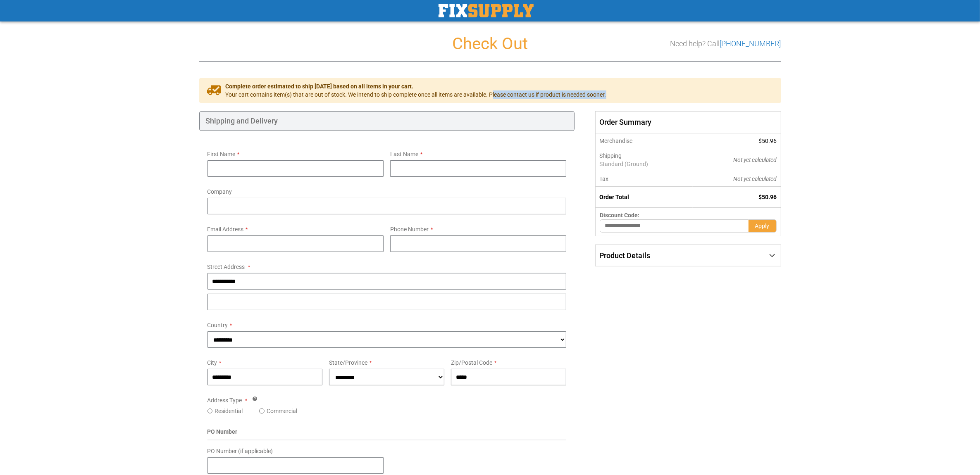  Describe the element at coordinates (282, 411) in the screenshot. I see `label: Commercial` at that location.